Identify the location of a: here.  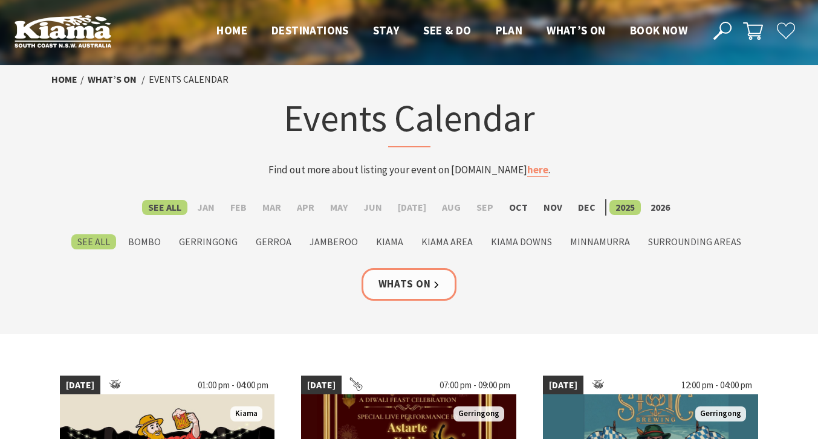
(537, 170).